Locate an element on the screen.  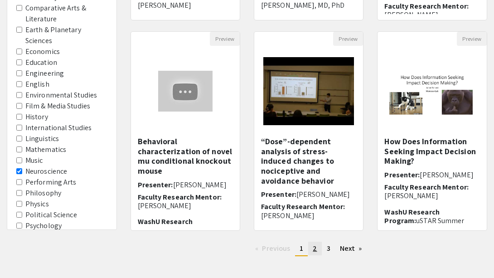
div: Open Presentation <p>Behavioral characterization of novel mu conditional knockout mouse </p> is located at coordinates (185, 131).